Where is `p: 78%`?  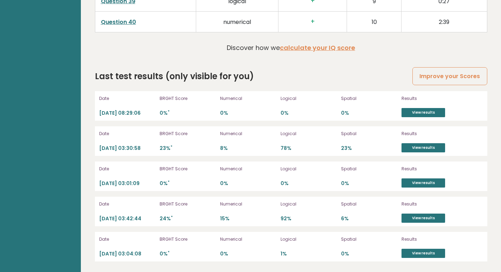 p: 78% is located at coordinates (308, 148).